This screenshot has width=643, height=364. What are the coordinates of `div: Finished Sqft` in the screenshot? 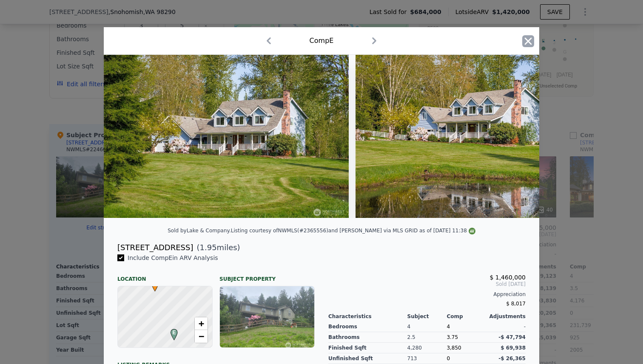 It's located at (368, 348).